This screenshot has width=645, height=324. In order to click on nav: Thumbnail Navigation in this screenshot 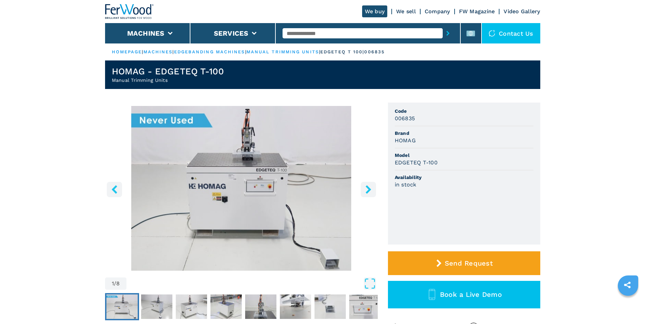, I will do `click(241, 307)`.